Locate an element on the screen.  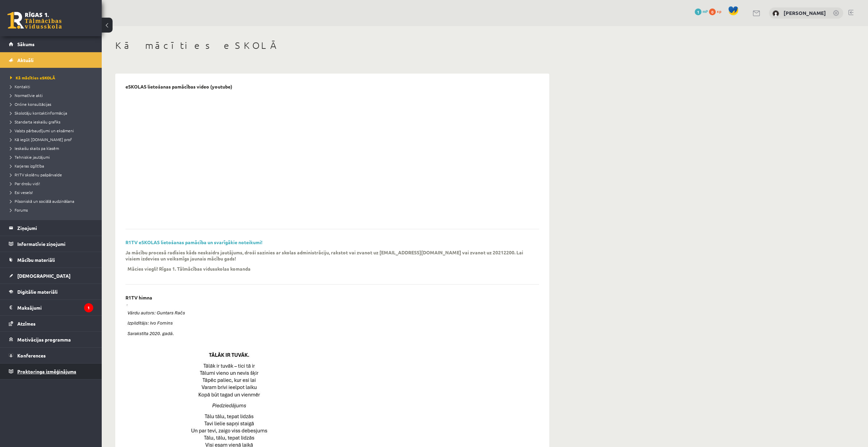
a: Maksājumi1 is located at coordinates (51, 308).